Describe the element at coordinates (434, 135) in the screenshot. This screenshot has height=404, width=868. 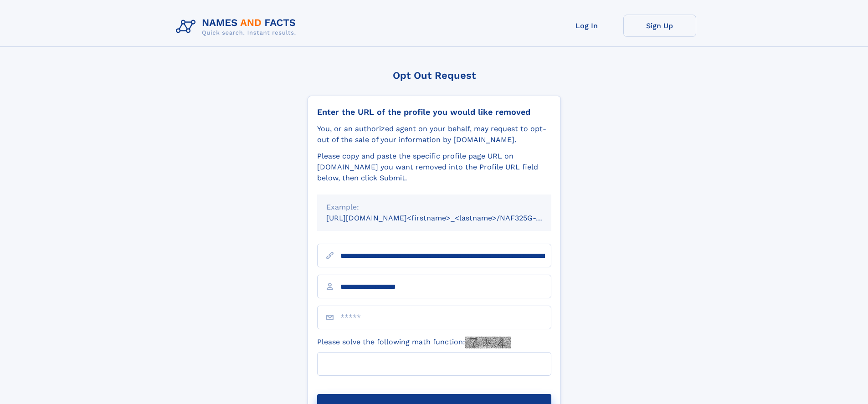
I see `div: You, or an authorized agent on your behalf, may request to opt-out of the sale of your informatio...` at that location.